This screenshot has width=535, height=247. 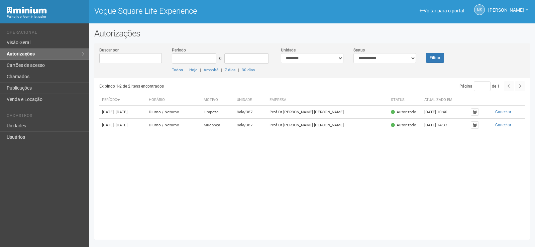 I want to click on span: Página de 1, so click(x=479, y=86).